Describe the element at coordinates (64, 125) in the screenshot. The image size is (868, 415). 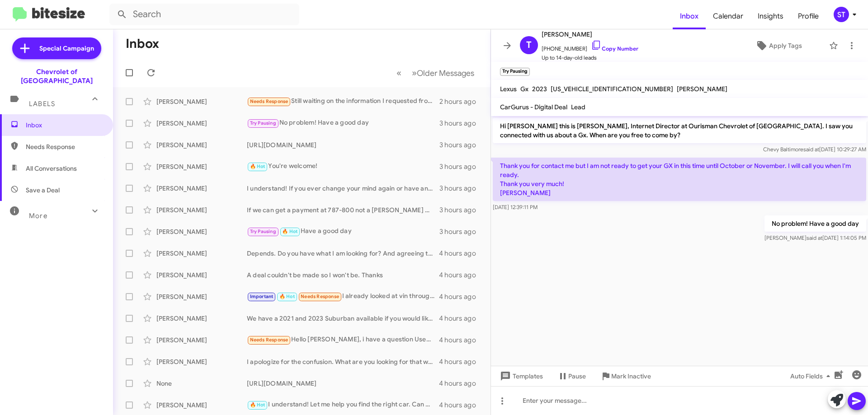
I see `span: Inbox` at that location.